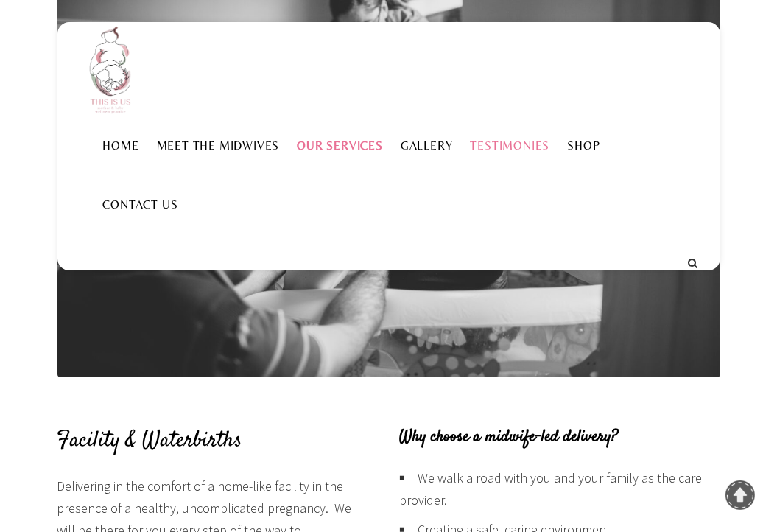  I want to click on h2: Facility & Waterbirths, so click(206, 440).